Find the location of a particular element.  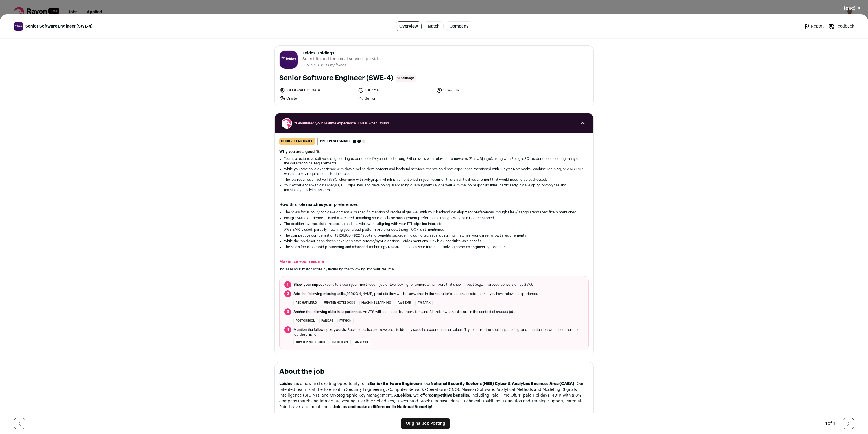

li: The role's focus on Python development with specific mention of Pandas aligns well with your back... is located at coordinates (434, 212).